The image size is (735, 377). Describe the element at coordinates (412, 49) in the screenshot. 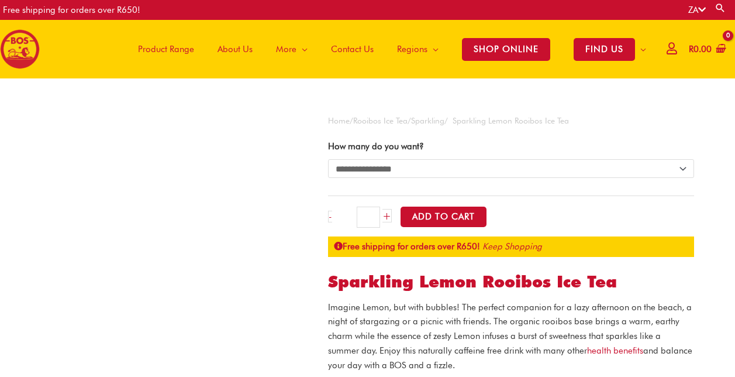

I see `span: Regions` at that location.